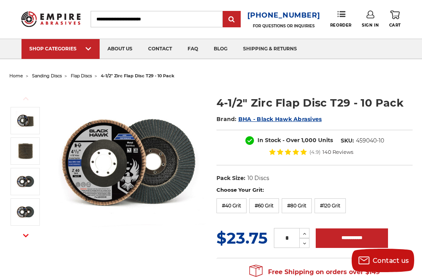 The image size is (422, 278). Describe the element at coordinates (138, 76) in the screenshot. I see `span: 4-1/2" zirc flap disc t29 - 10 pack` at that location.